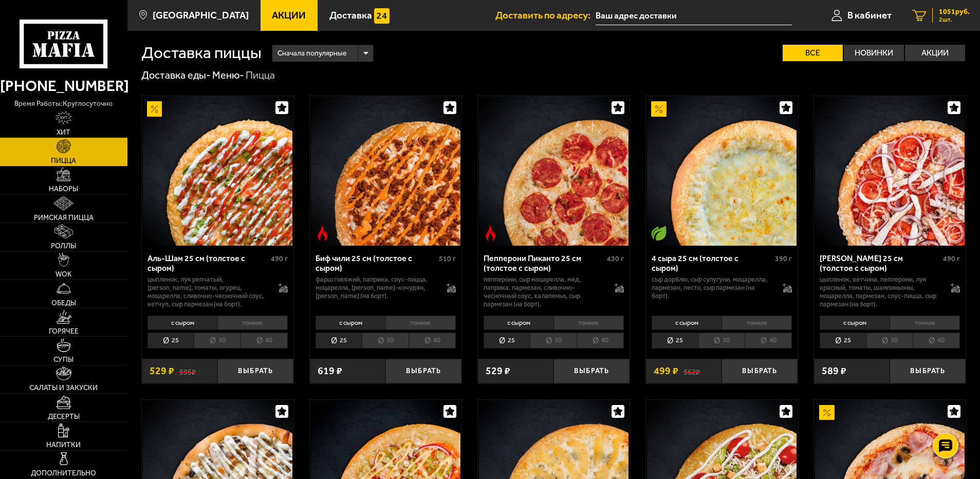  I want to click on span: 510 г, so click(447, 259).